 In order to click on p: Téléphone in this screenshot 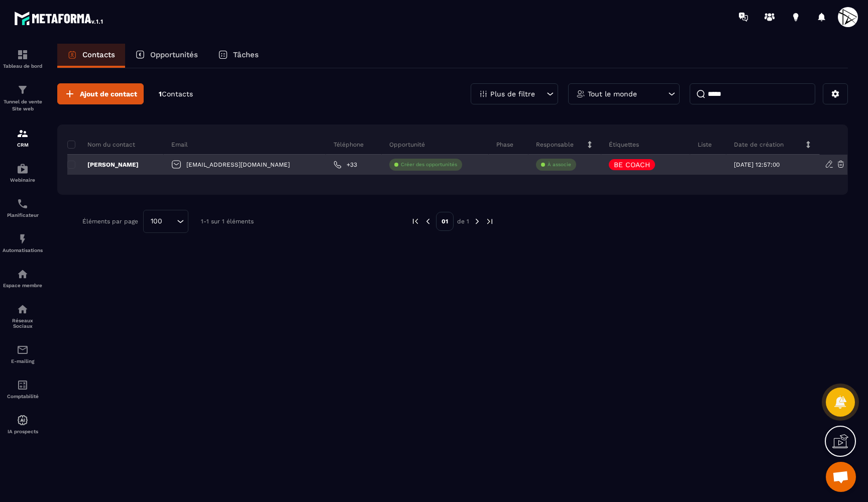, I will do `click(349, 145)`.